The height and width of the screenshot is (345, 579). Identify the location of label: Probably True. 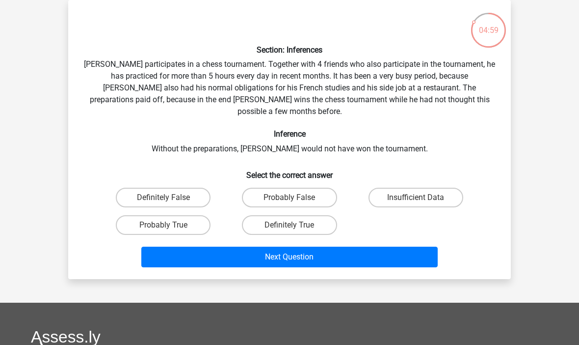
(163, 225).